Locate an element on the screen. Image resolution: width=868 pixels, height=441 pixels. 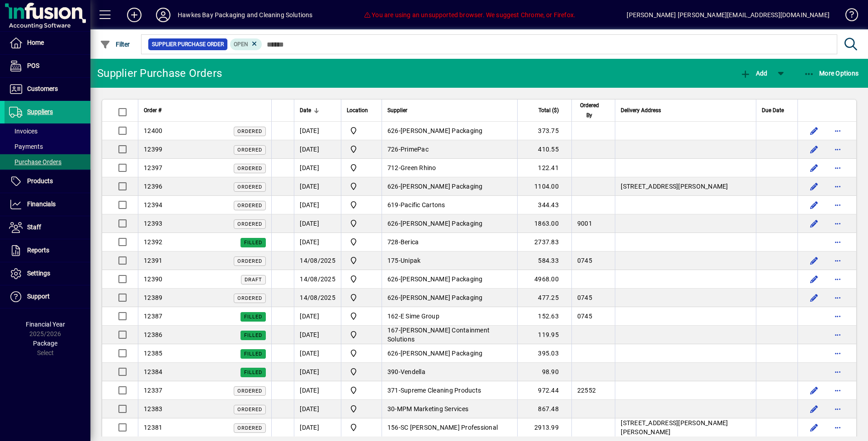
span: Pacific Cartons is located at coordinates (423, 205).